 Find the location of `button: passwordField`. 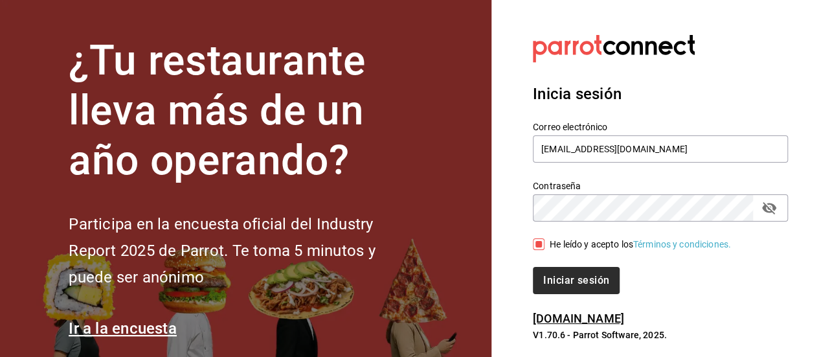

button: passwordField is located at coordinates (769, 208).